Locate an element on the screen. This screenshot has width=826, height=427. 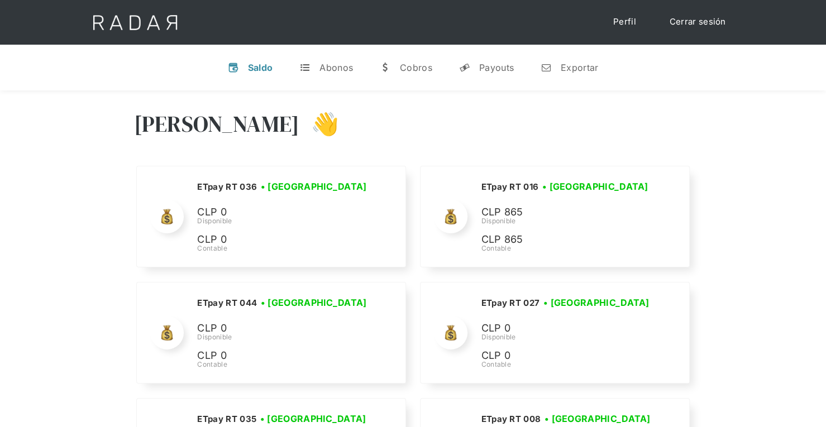
a: Cerrar sesión is located at coordinates (698, 22).